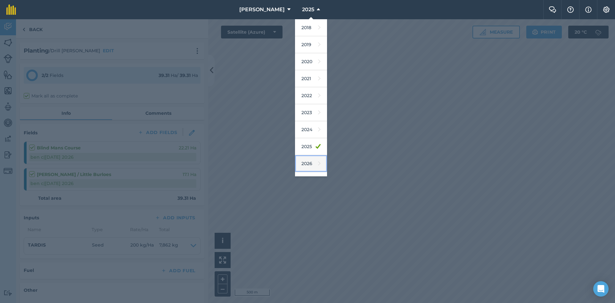  What do you see at coordinates (601, 289) in the screenshot?
I see `div: Open Intercom Messenger` at bounding box center [601, 289].